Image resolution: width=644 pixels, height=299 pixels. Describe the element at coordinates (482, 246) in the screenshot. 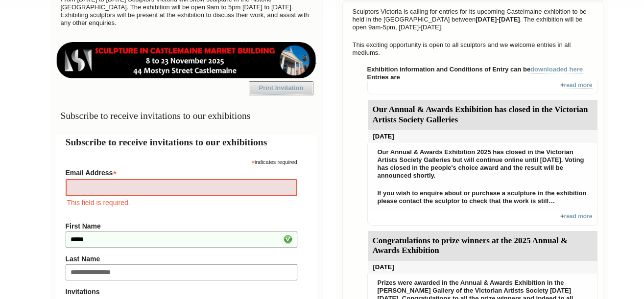

I see `div: Congratulations to prize winners at the 2025 Annual & Awards Exhibition` at that location.